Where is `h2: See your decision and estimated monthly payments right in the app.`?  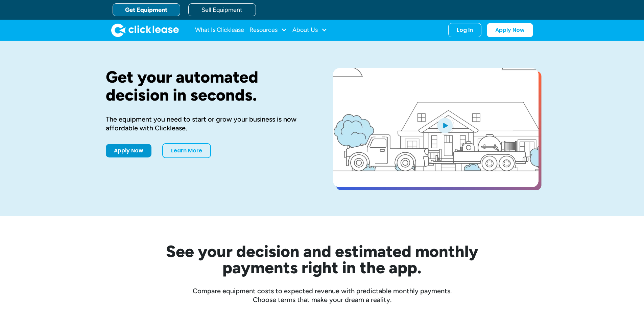 h2: See your decision and estimated monthly payments right in the app. is located at coordinates (322, 259).